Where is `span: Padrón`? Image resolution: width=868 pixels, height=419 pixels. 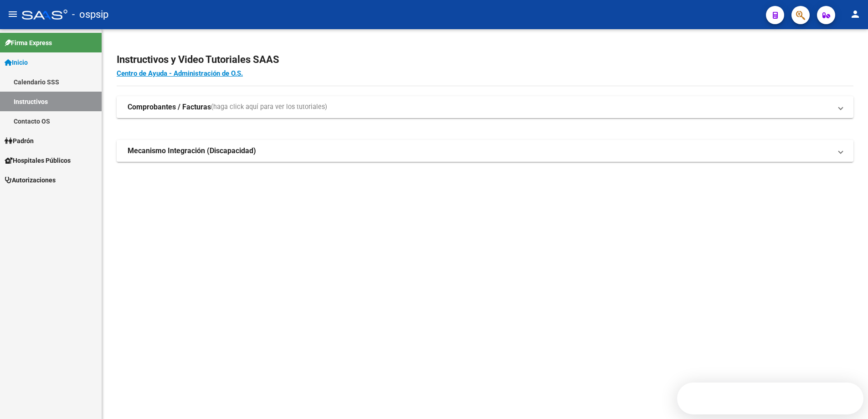 span: Padrón is located at coordinates (19, 141).